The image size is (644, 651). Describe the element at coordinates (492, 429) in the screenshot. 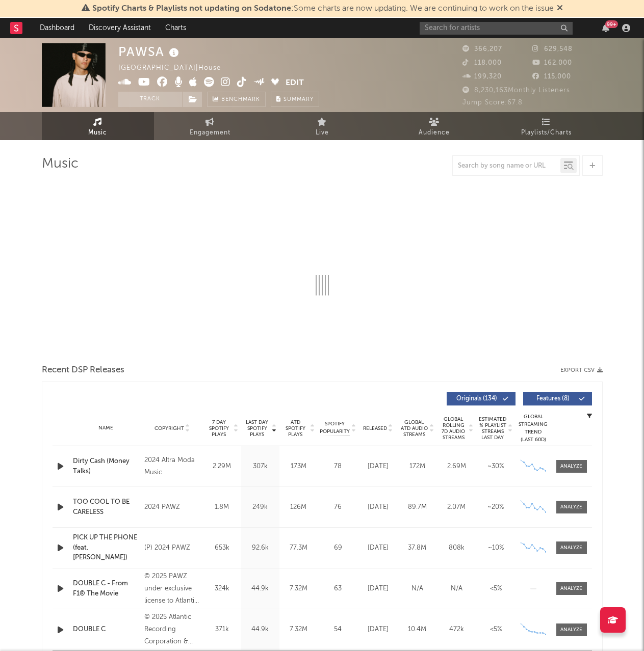

I see `span: Estimated % Playlist Streams Last Day` at that location.